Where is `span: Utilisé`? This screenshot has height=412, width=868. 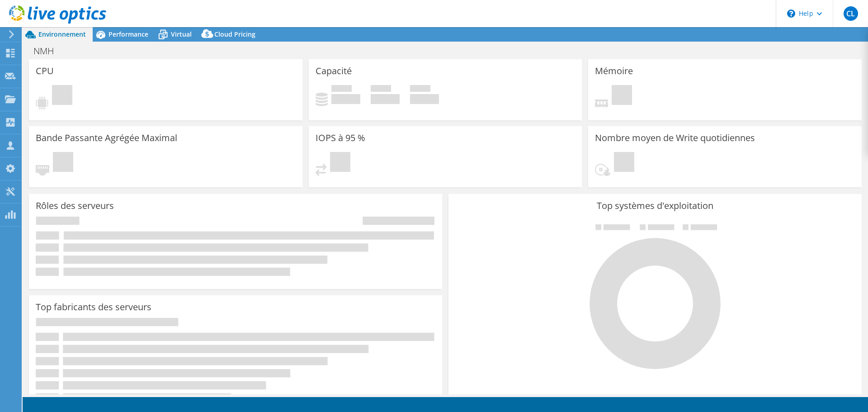 span: Utilisé is located at coordinates (342, 90).